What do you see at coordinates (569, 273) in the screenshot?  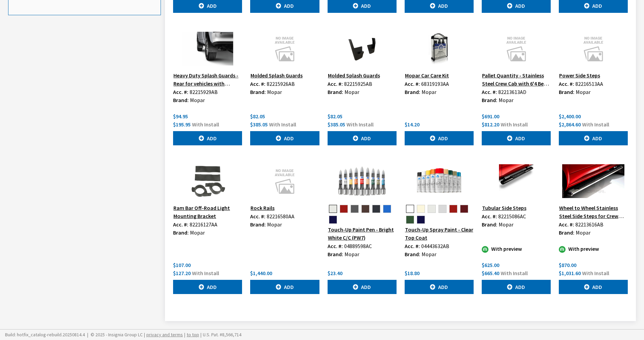 I see `span: $1,031.60` at bounding box center [569, 273].